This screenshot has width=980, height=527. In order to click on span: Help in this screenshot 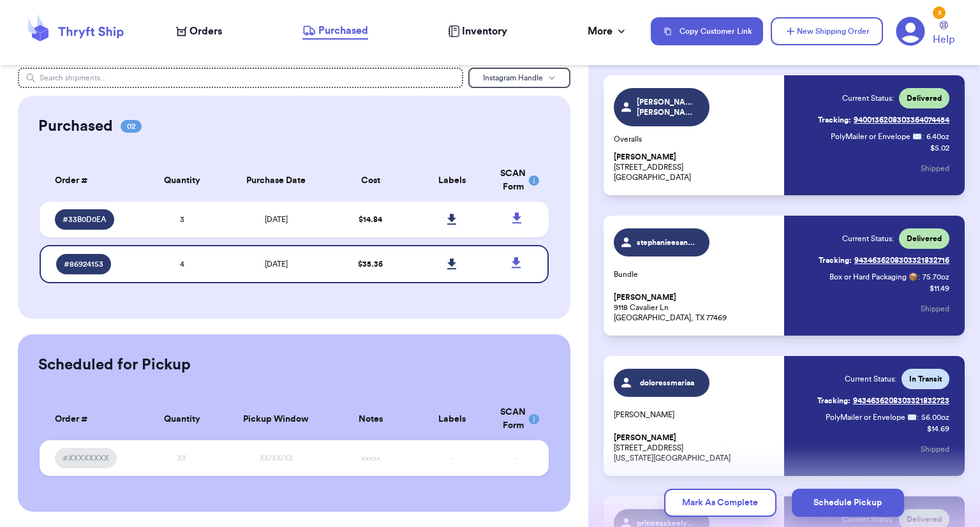, I will do `click(944, 39)`.